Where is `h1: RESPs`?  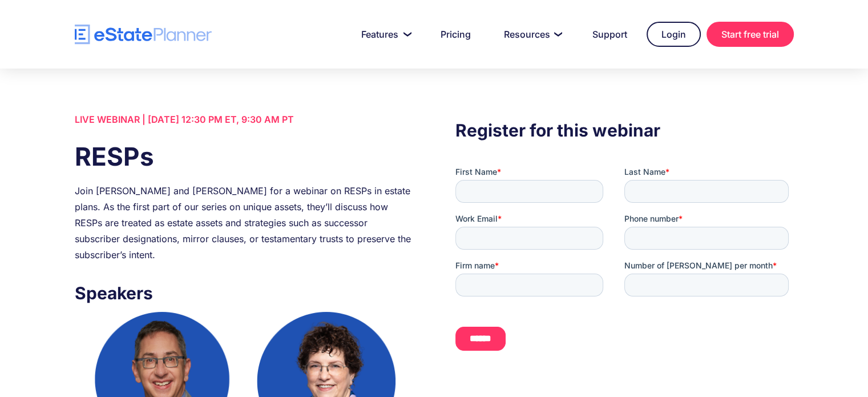 h1: RESPs is located at coordinates (243, 157).